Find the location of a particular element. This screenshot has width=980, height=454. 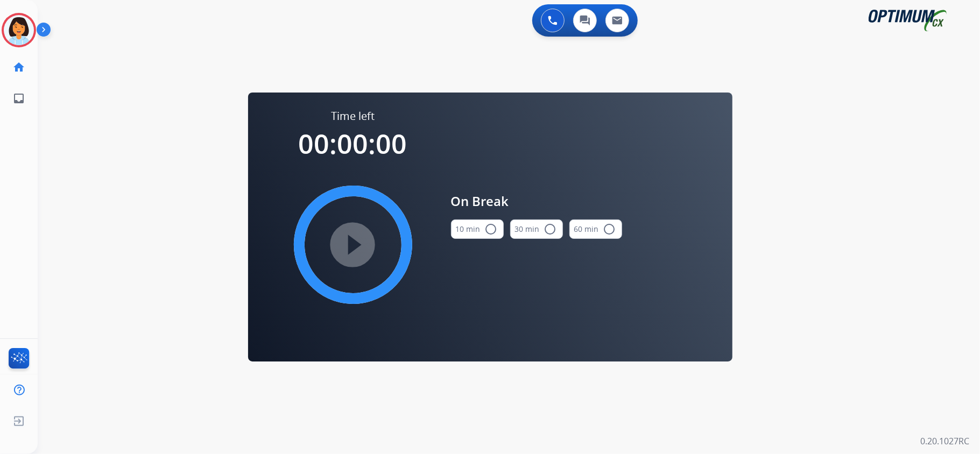

mat-icon: home is located at coordinates (19, 67).